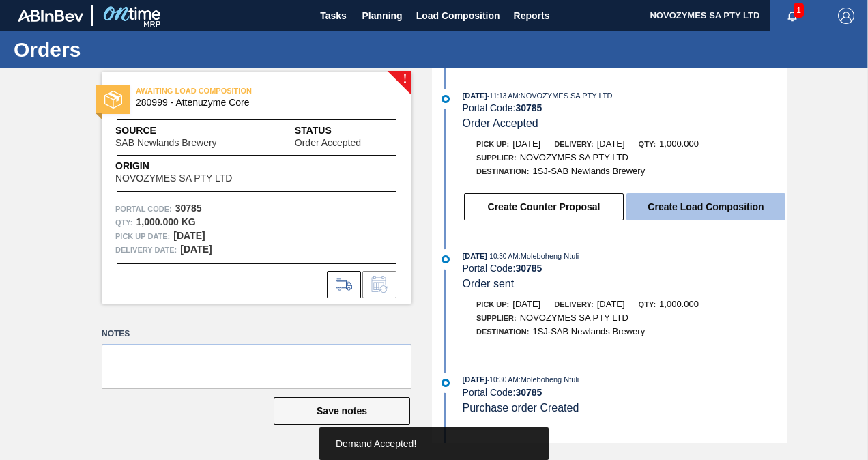  Describe the element at coordinates (382, 16) in the screenshot. I see `span: Planning` at that location.